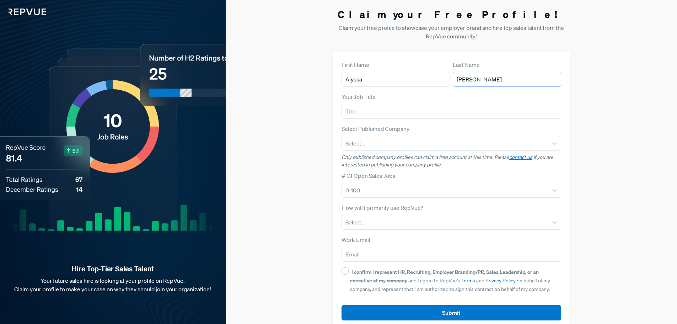 Image resolution: width=677 pixels, height=324 pixels. I want to click on label: Work Email, so click(356, 240).